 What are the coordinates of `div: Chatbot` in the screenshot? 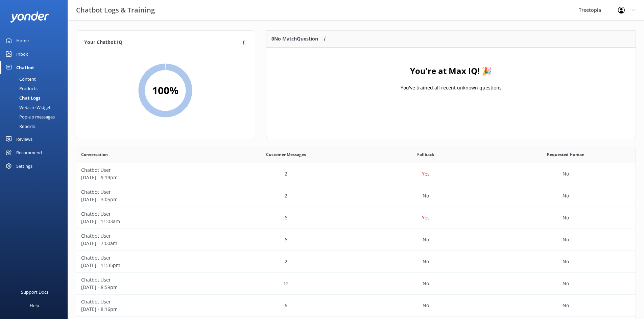 It's located at (25, 67).